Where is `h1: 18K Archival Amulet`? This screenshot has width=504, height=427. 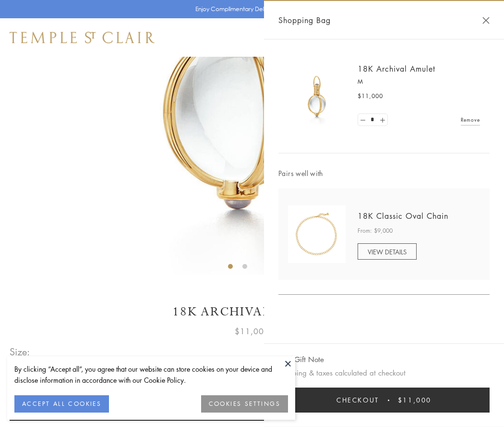 h1: 18K Archival Amulet is located at coordinates (252, 312).